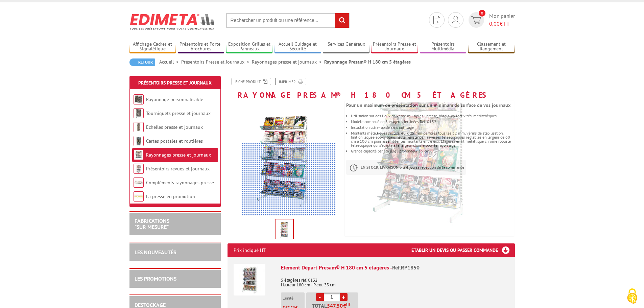  I want to click on a: Présentoirs Multimédia, so click(443, 47).